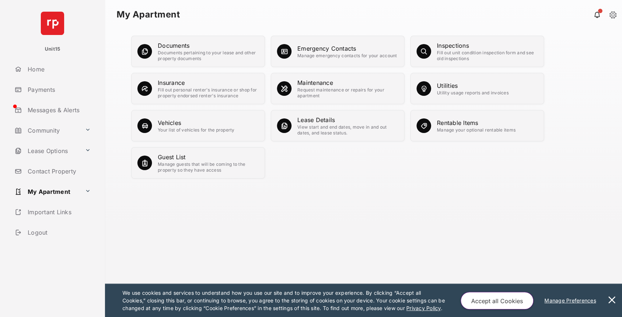  I want to click on u: Privacy Policy, so click(423, 308).